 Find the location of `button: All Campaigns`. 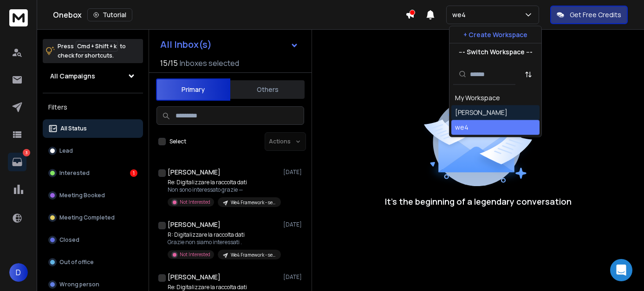

button: All Campaigns is located at coordinates (93, 76).